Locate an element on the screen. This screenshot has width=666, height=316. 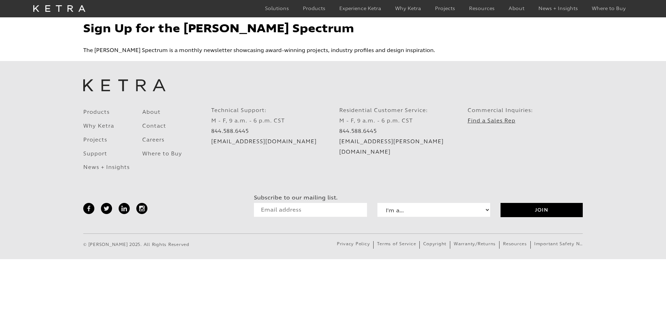
p: Residential Customer Service: M - F, 9 a.m. - 6 p.m. CST is located at coordinates (397, 131).